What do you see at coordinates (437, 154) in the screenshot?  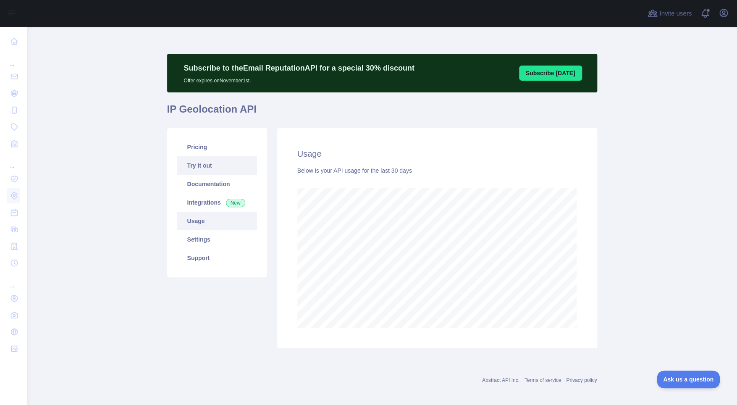 I see `h2: Usage` at bounding box center [437, 154].